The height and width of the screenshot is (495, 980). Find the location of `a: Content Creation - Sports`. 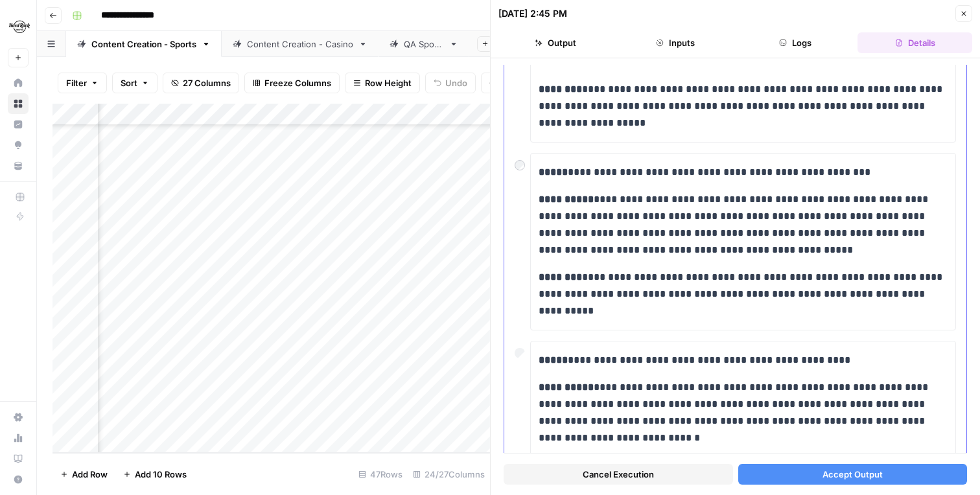

a: Content Creation - Sports is located at coordinates (144, 44).